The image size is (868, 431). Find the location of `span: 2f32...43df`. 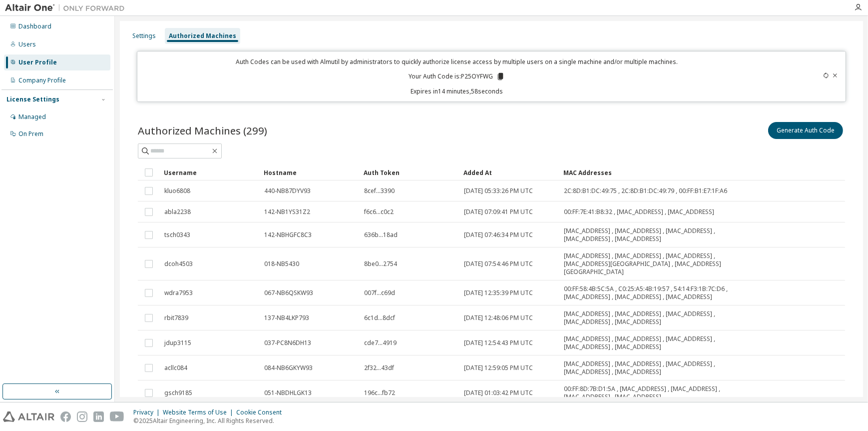

span: 2f32...43df is located at coordinates (379, 368).